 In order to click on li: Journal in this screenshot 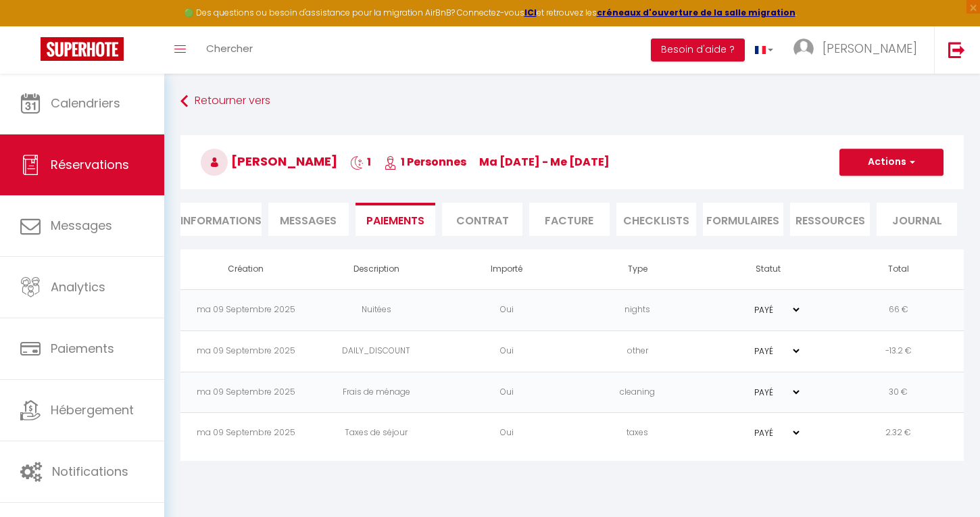, I will do `click(916, 219)`.